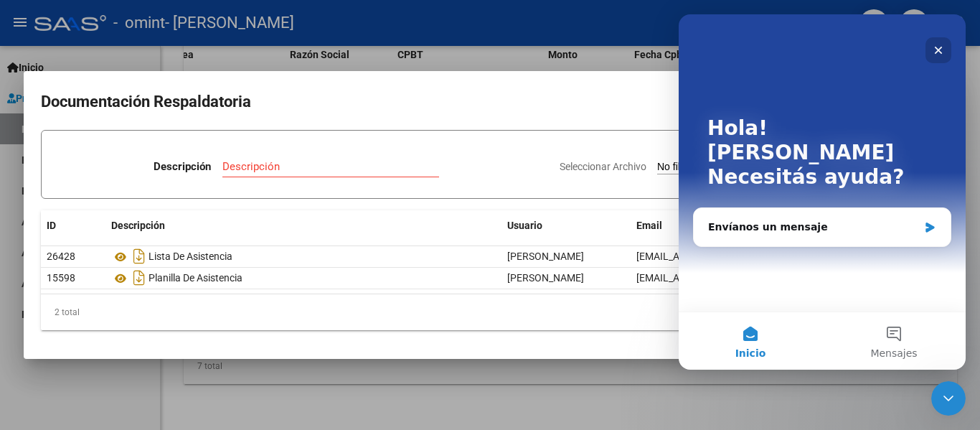 This screenshot has width=980, height=430. Describe the element at coordinates (73, 225) in the screenshot. I see `datatable-header-cell: ID` at that location.